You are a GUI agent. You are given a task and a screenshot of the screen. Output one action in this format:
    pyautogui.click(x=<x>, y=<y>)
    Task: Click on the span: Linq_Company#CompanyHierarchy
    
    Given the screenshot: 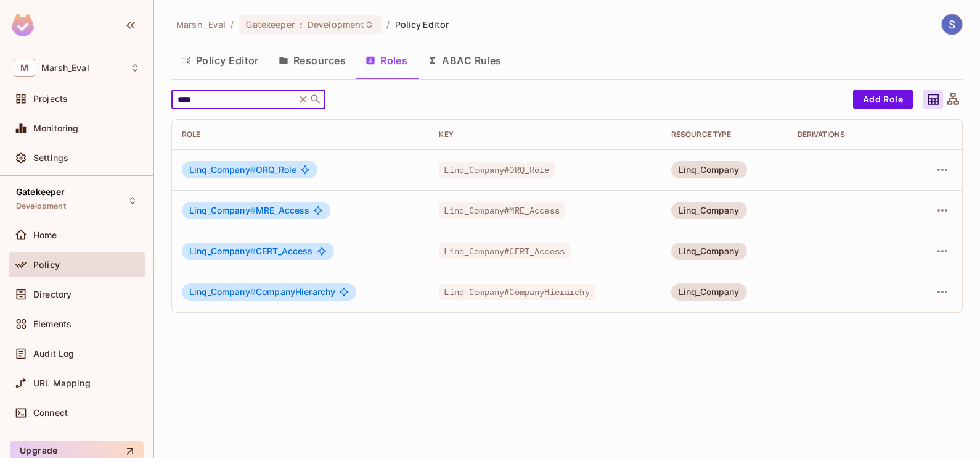 What is the action you would take?
    pyautogui.click(x=516, y=292)
    